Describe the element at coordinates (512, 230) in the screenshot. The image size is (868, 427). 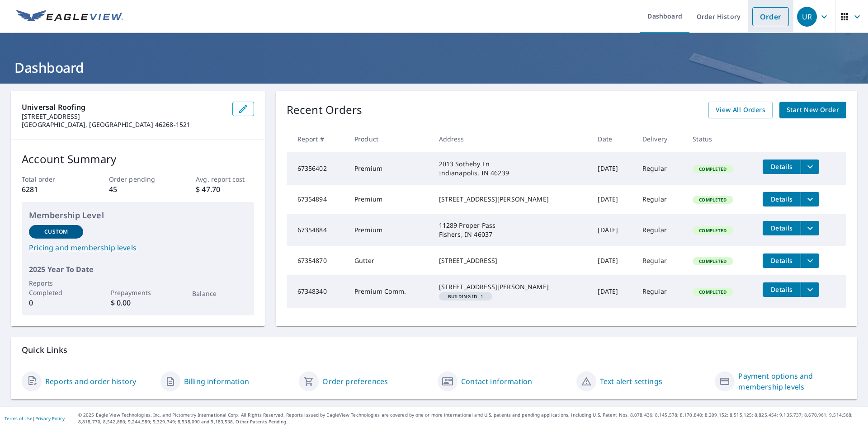
I see `div: 11289 Proper Pass Fishers, IN 46037` at that location.